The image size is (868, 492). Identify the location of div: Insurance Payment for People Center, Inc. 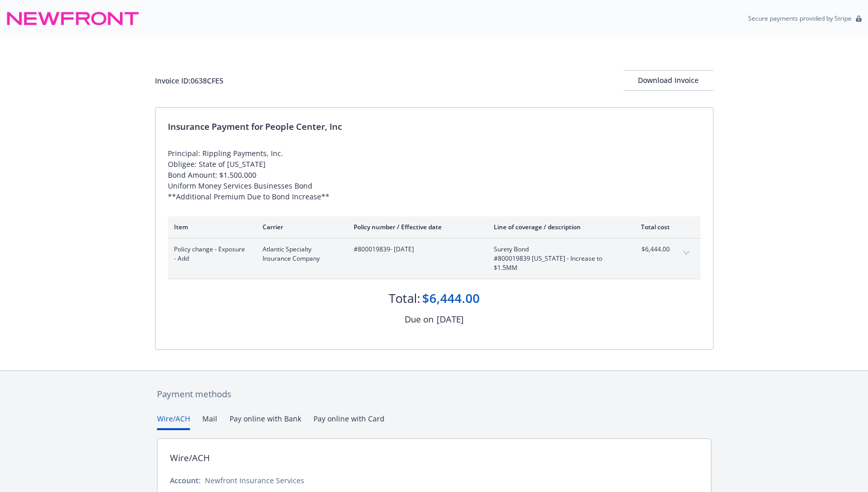
(434, 127).